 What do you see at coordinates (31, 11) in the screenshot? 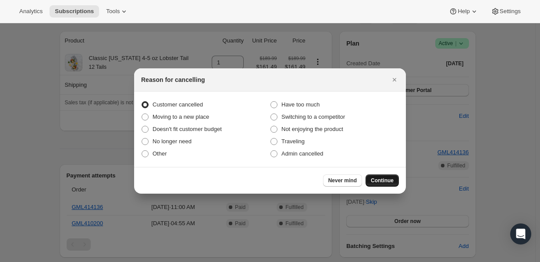
I see `span: Analytics` at bounding box center [31, 11].